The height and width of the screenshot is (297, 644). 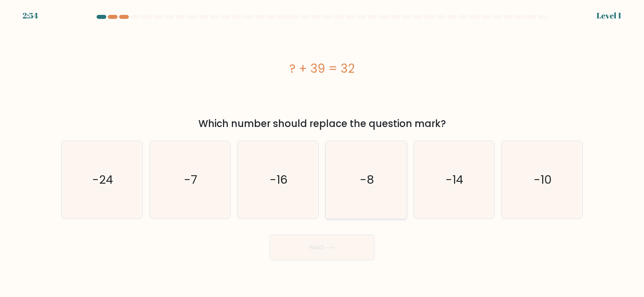 What do you see at coordinates (455, 180) in the screenshot?
I see `text: -14` at bounding box center [455, 180].